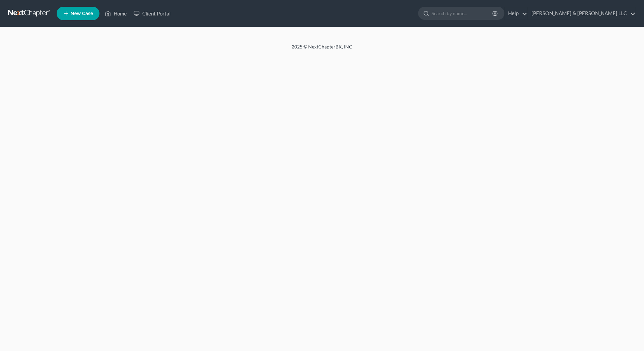 Image resolution: width=644 pixels, height=351 pixels. What do you see at coordinates (462, 13) in the screenshot?
I see `input: Search by name...` at bounding box center [462, 13].